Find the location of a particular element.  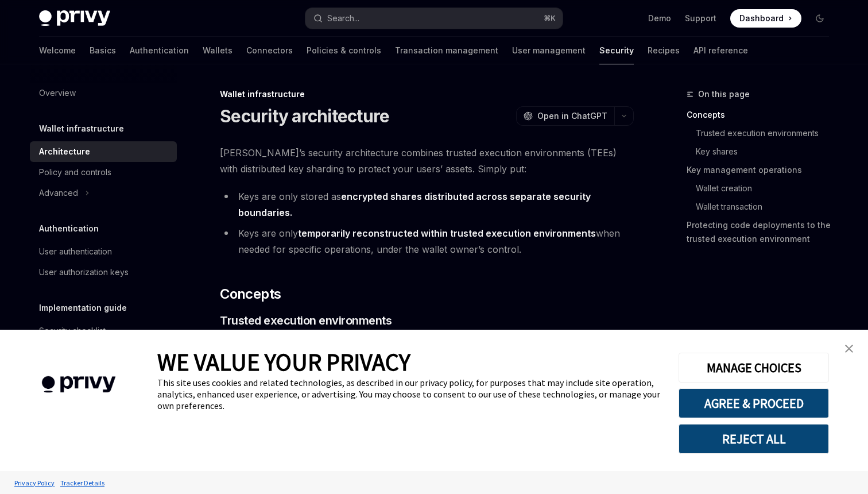

a: Policy and controls is located at coordinates (103, 172).